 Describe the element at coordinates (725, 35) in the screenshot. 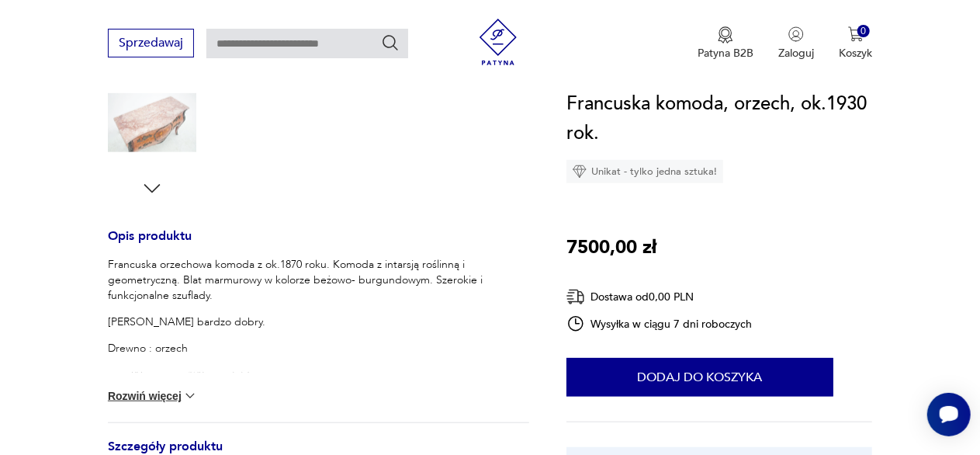

I see `img: Ikona medalu` at that location.